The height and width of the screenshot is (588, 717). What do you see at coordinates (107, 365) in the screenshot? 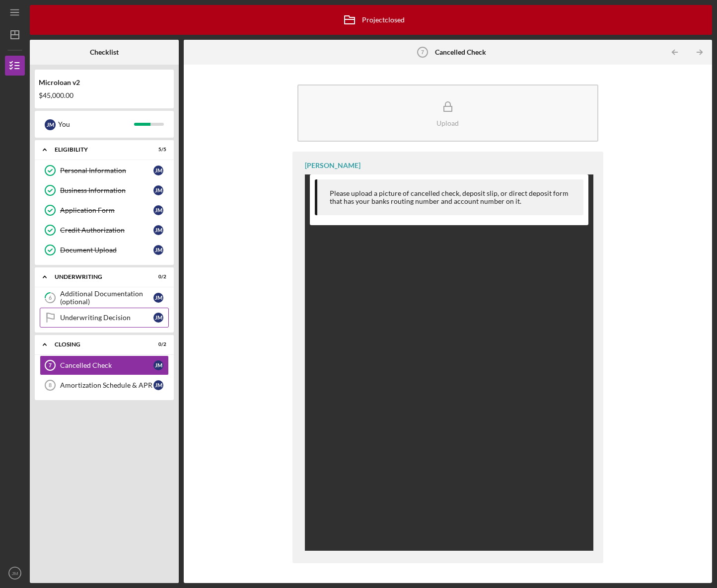
I see `div: Cancelled Check` at bounding box center [107, 365].